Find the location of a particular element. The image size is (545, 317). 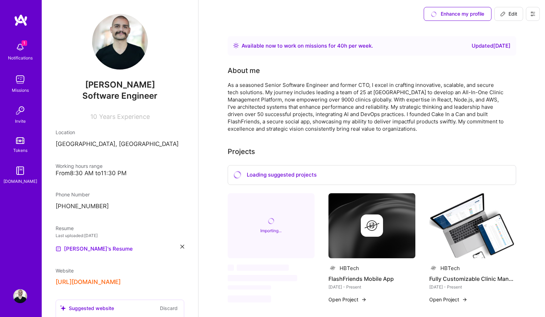

div: Tokens is located at coordinates (20, 150).